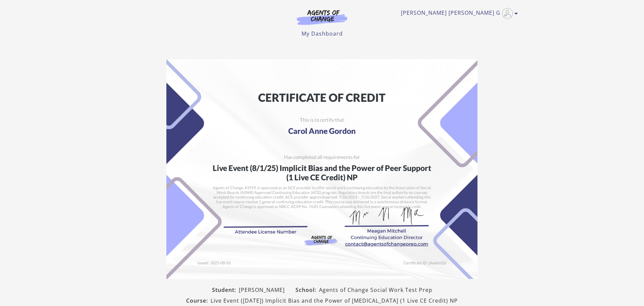 This screenshot has width=644, height=306. I want to click on img: Agents of Change Logo, so click(322, 17).